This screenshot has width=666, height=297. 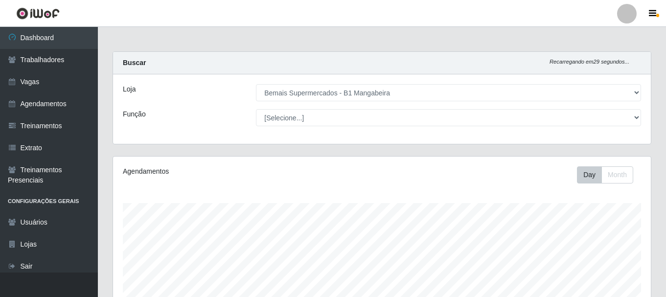 I want to click on img: CoreUI Logo, so click(x=38, y=13).